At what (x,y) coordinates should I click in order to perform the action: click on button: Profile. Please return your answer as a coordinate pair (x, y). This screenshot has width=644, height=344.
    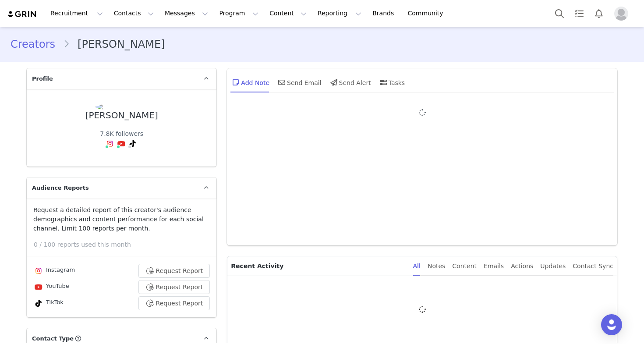
    Looking at the image, I should click on (623, 13).